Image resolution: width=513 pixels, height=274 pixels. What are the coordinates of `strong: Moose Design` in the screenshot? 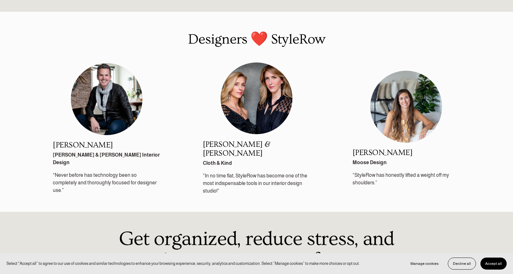 It's located at (369, 163).